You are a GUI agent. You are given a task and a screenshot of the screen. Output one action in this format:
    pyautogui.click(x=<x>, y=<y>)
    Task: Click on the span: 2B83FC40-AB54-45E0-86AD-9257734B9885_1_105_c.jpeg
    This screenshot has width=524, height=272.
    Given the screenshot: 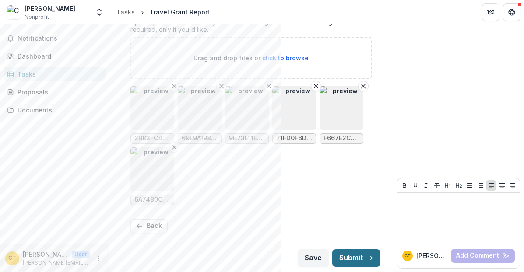 What is the action you would take?
    pyautogui.click(x=152, y=138)
    